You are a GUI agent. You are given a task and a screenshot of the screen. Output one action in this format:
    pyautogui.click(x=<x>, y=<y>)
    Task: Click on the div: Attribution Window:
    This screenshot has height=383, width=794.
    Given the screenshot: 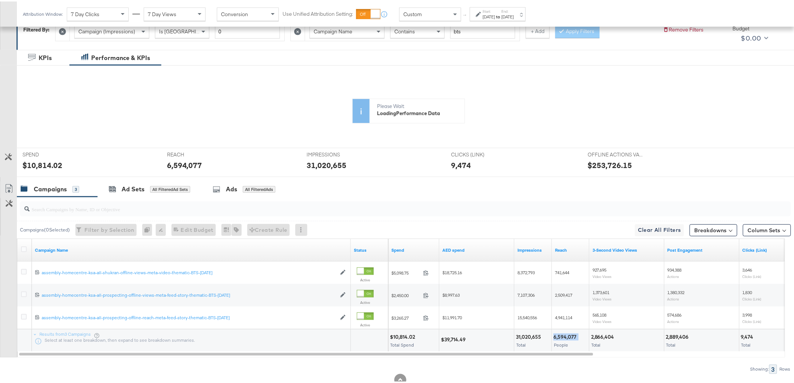 What is the action you would take?
    pyautogui.click(x=43, y=13)
    